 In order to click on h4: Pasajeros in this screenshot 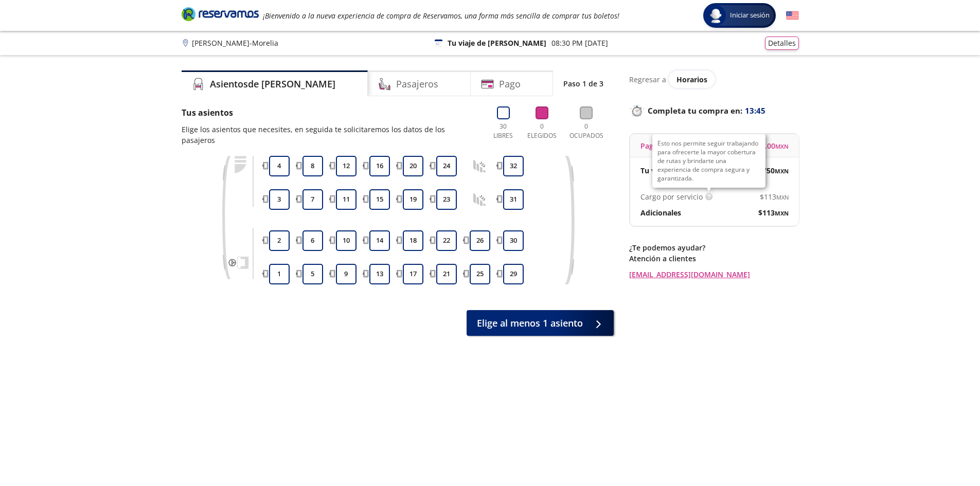, I will do `click(417, 84)`.